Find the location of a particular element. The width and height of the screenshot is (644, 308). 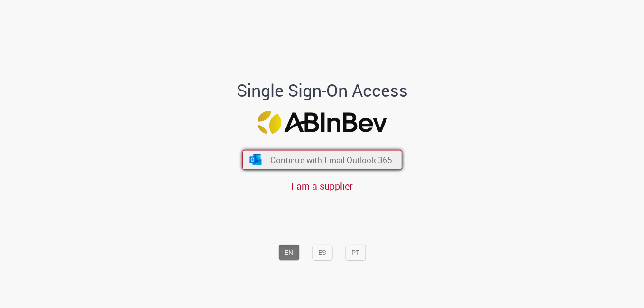

h1: Single Sign-On Access is located at coordinates (322, 90).